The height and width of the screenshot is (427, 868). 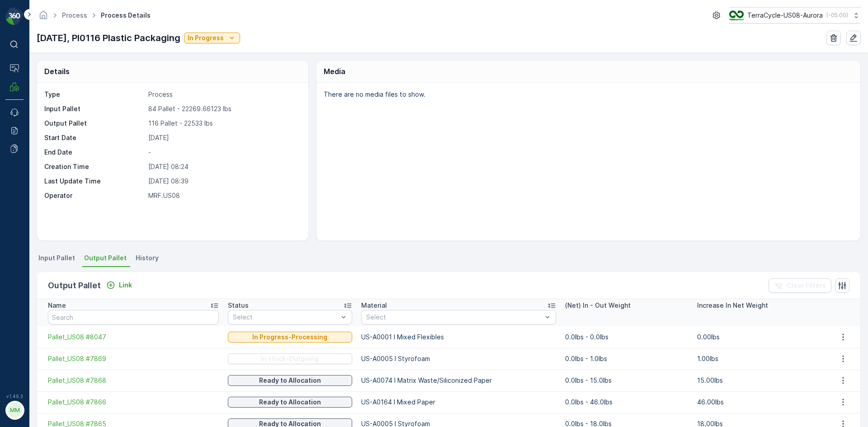 What do you see at coordinates (290, 359) in the screenshot?
I see `button: In stock-Outgoing` at bounding box center [290, 359].